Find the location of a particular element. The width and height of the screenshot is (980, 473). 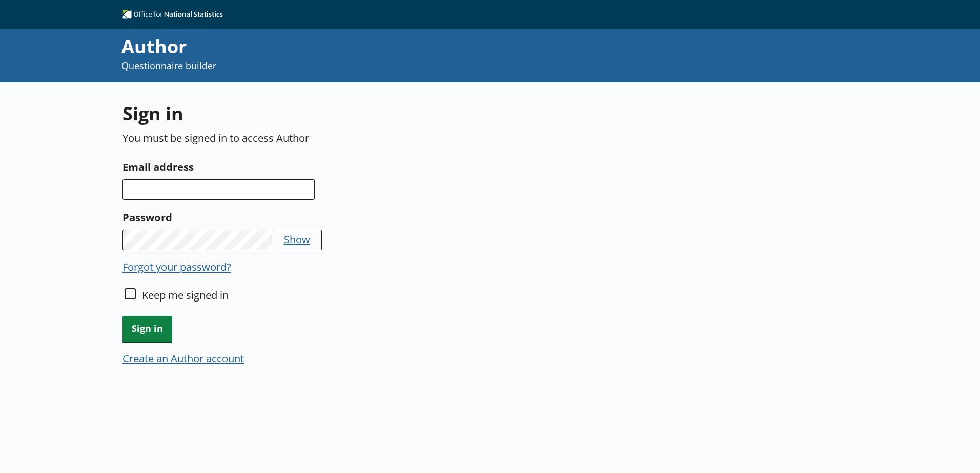

div: Author is located at coordinates (390, 46).